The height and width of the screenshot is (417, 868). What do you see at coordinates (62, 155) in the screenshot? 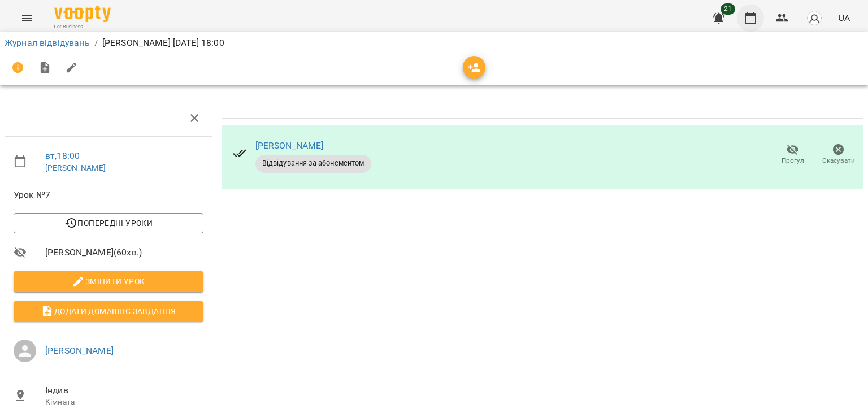
I see `a: вт , 18:00` at bounding box center [62, 155].